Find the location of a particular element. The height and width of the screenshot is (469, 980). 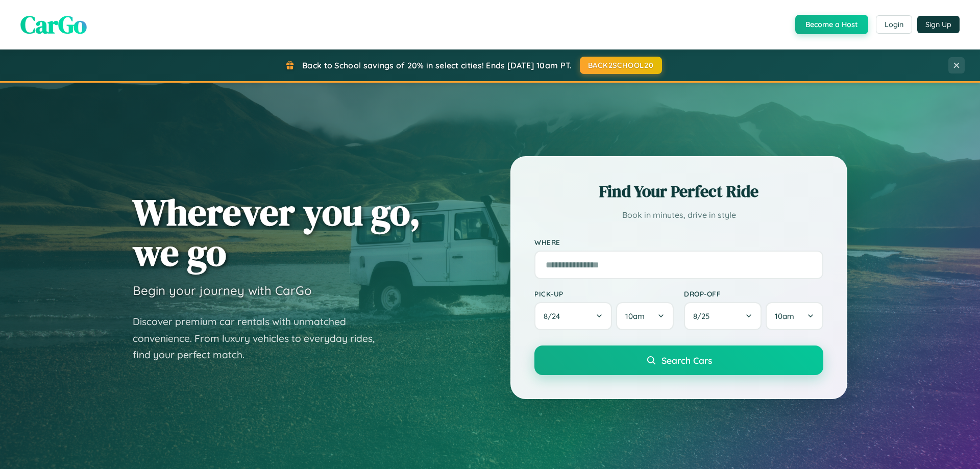

button: 8/24 is located at coordinates (573, 316).